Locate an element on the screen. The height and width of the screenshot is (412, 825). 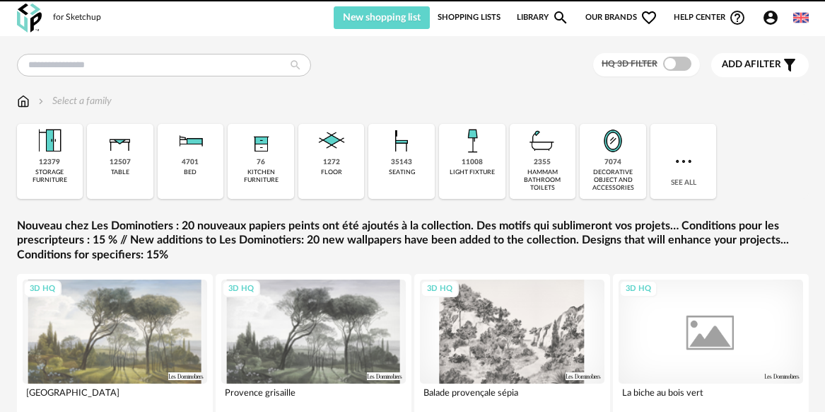
span: Help centerHelp Circle Outline icon is located at coordinates (710, 18).